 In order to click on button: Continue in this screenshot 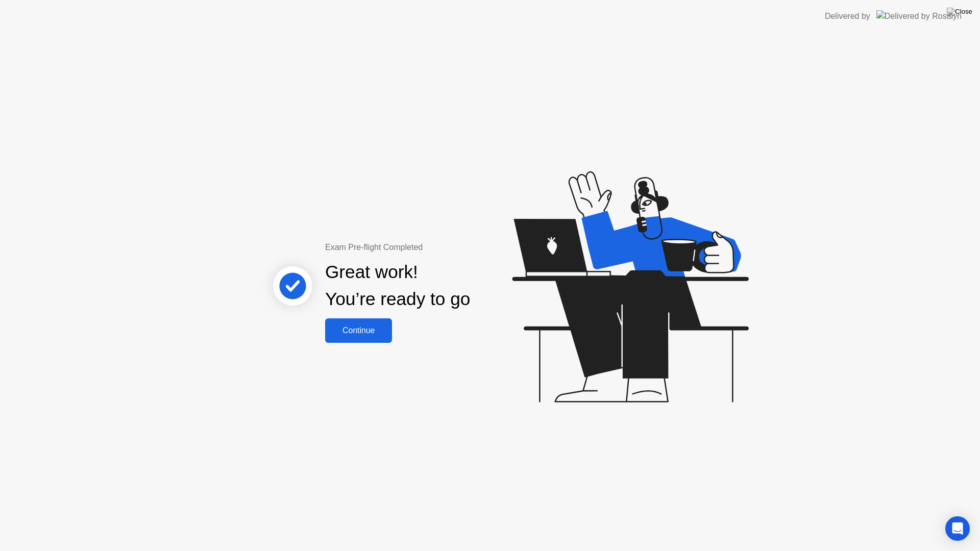, I will do `click(359, 331)`.